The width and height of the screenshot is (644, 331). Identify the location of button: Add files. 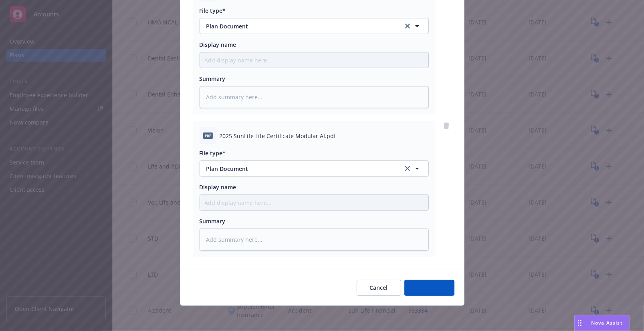
(429, 288).